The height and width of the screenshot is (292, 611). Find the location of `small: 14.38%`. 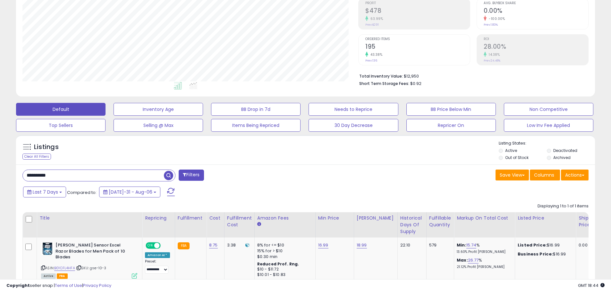

small: 14.38% is located at coordinates (493, 55).